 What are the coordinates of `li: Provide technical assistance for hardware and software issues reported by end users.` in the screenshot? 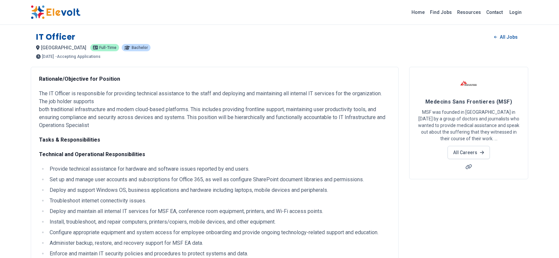 It's located at (219, 169).